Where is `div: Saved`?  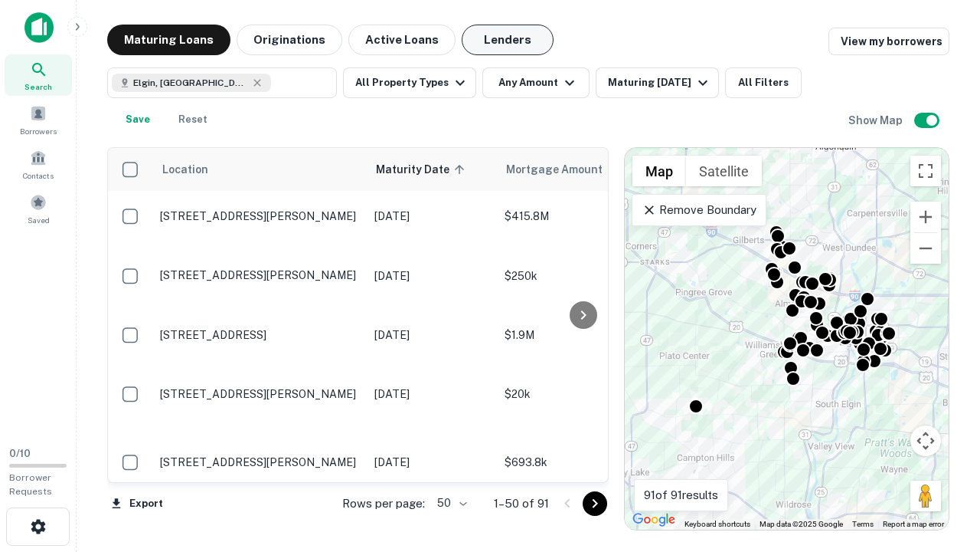 div: Saved is located at coordinates (39, 208).